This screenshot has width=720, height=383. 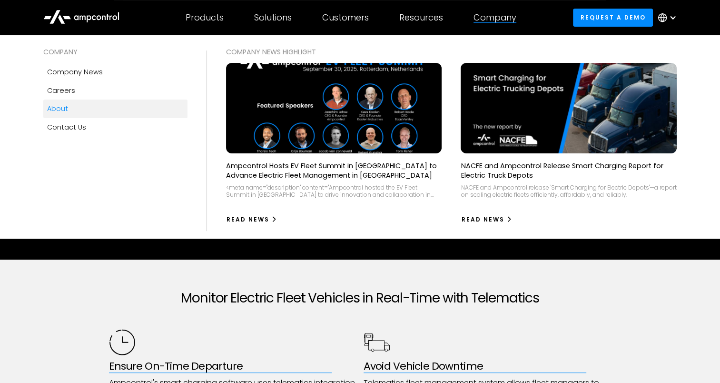 I want to click on div: COMPANY NEWS Highlight, so click(x=452, y=52).